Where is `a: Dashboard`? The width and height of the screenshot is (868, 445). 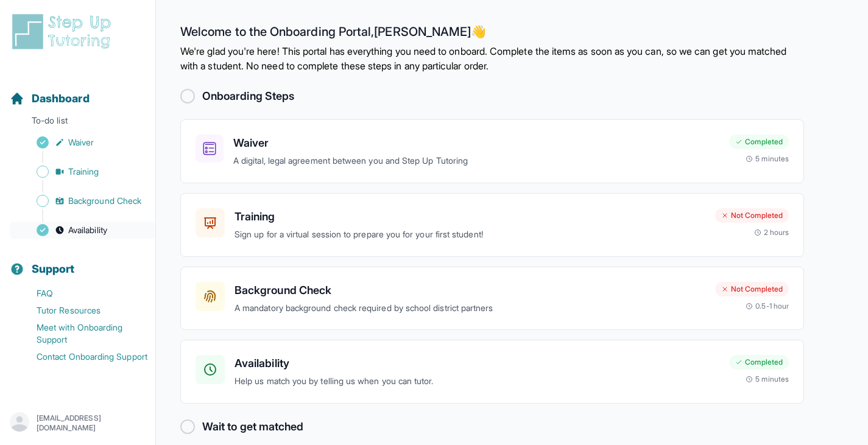
a: Dashboard is located at coordinates (49, 99).